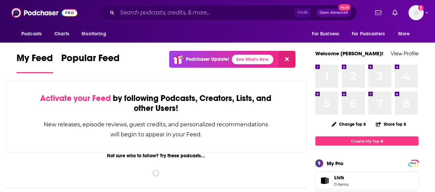  Describe the element at coordinates (253, 60) in the screenshot. I see `a: See What's New` at that location.